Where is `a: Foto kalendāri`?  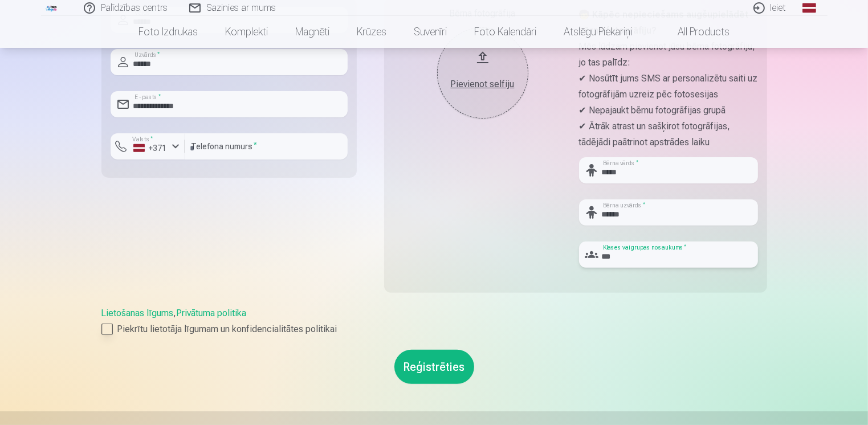 a: Foto kalendāri is located at coordinates (504, 32).